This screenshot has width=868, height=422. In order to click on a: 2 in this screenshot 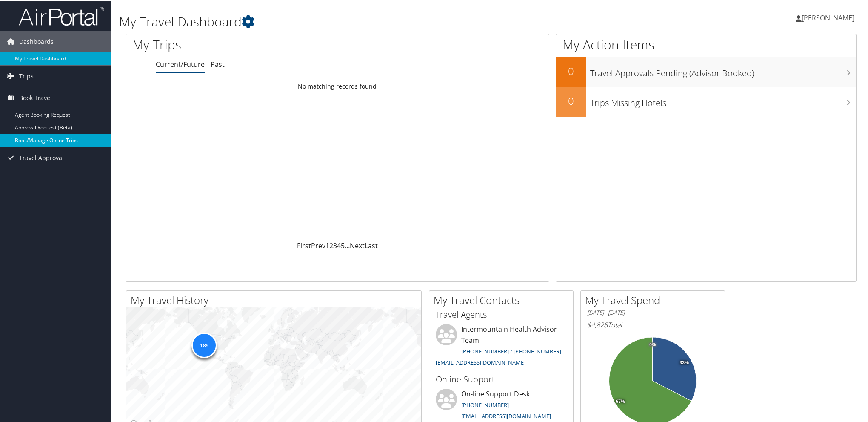, I will do `click(331, 245)`.